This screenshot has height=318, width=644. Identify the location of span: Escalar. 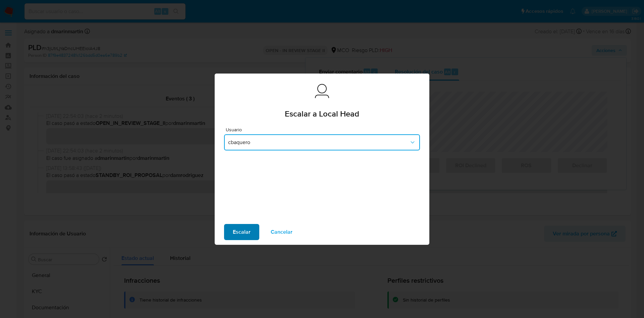
(241, 232).